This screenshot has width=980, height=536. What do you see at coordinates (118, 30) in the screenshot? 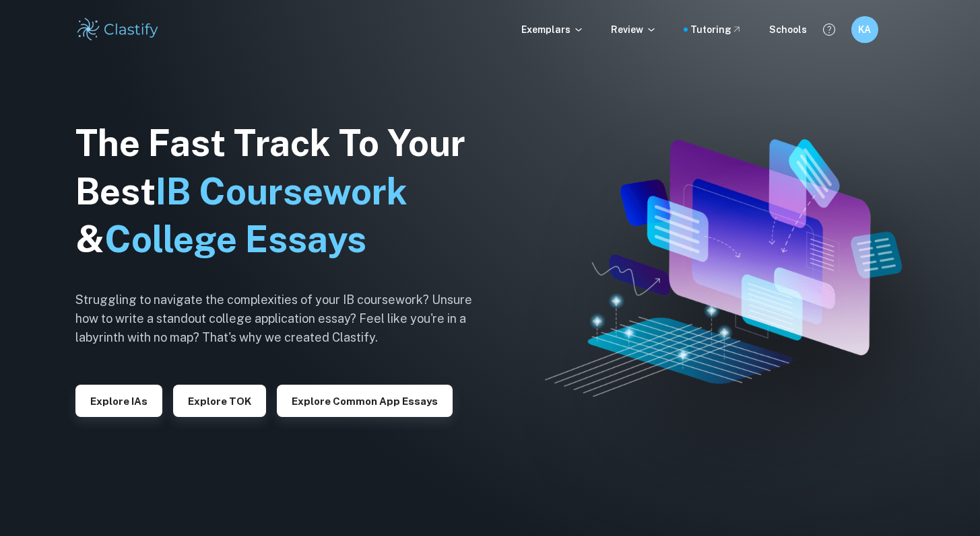
I see `a: Clastify logo` at bounding box center [118, 30].